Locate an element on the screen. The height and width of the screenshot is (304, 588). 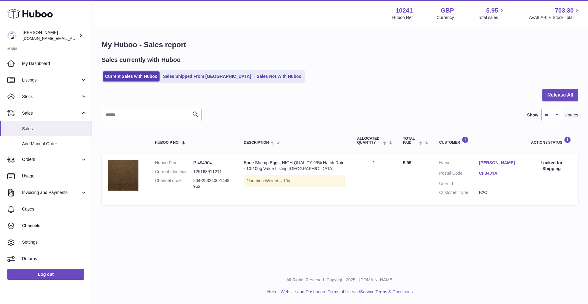
div: Currency is located at coordinates (445, 17).